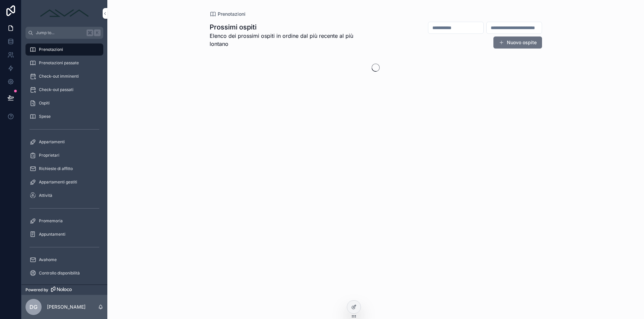 The image size is (644, 319). I want to click on span: Ospiti, so click(44, 103).